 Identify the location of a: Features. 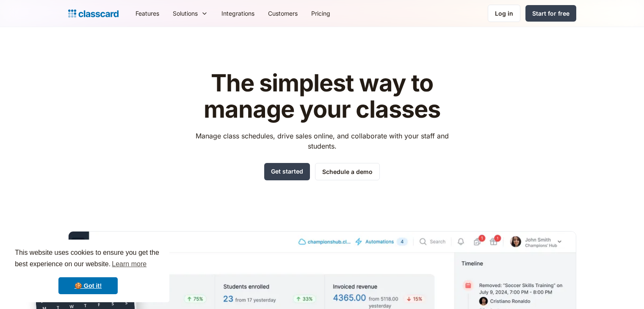
(148, 13).